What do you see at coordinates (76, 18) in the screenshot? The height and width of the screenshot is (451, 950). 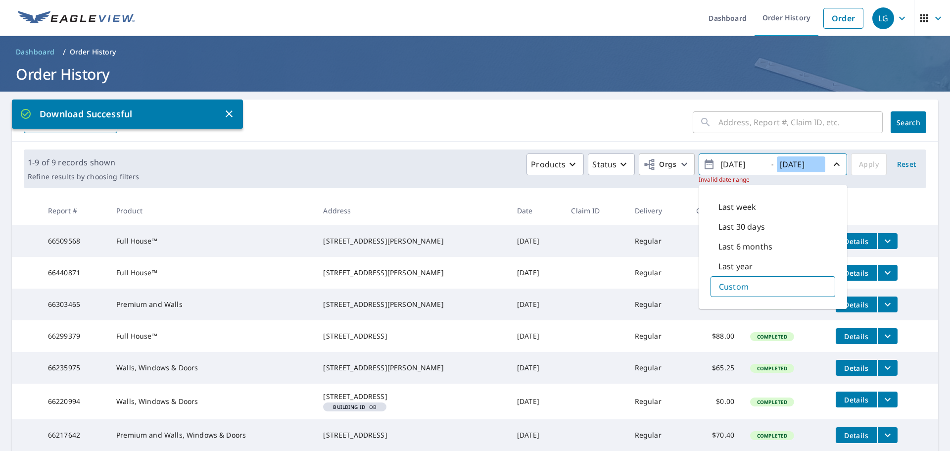 I see `img: EV Logo` at bounding box center [76, 18].